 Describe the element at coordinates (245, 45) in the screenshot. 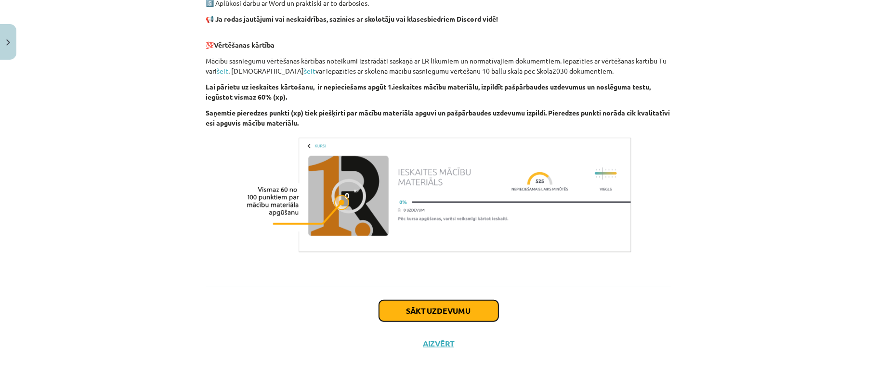

I see `b: Vērtēšanas kārtība` at that location.